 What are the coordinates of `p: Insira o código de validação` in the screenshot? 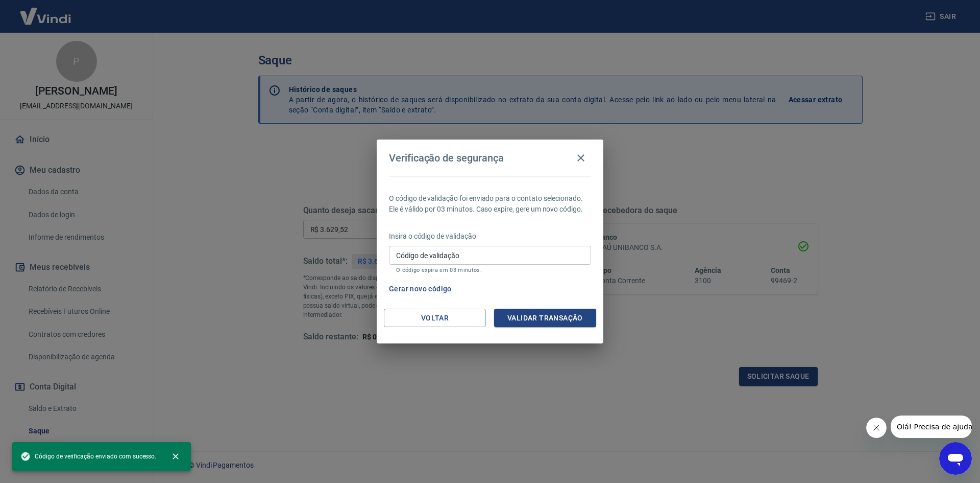 It's located at (490, 236).